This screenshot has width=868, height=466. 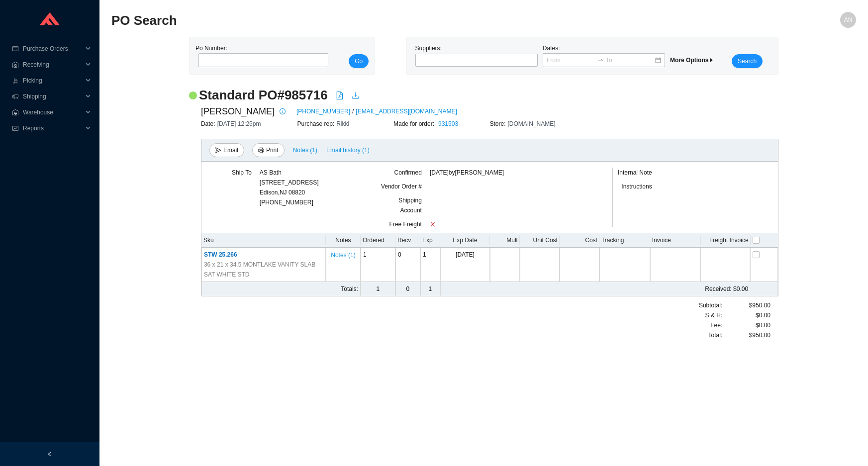 What do you see at coordinates (348, 150) in the screenshot?
I see `button: Email history (1)` at bounding box center [348, 150].